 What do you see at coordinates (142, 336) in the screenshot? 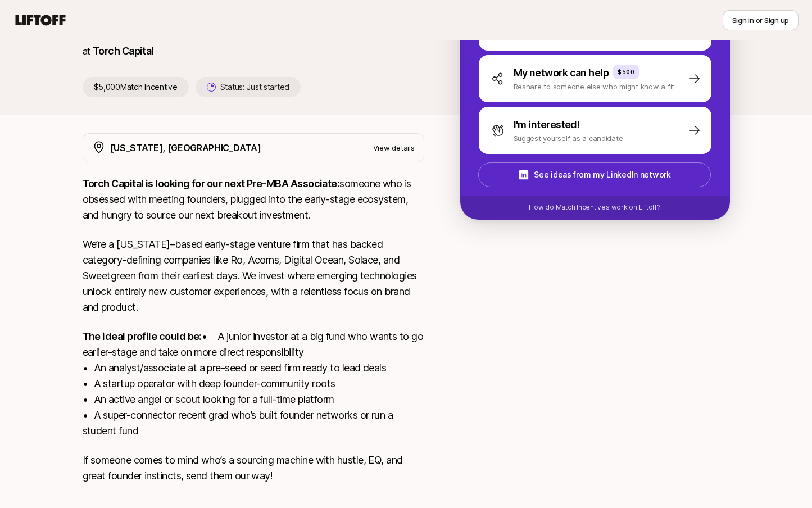
I see `strong: The ideal profile could be:` at bounding box center [142, 336].